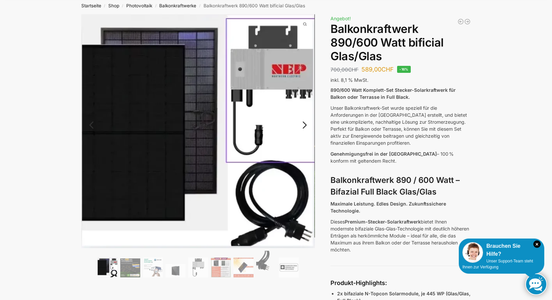 This screenshot has width=552, height=300. Describe the element at coordinates (404, 69) in the screenshot. I see `span: -16%` at that location.